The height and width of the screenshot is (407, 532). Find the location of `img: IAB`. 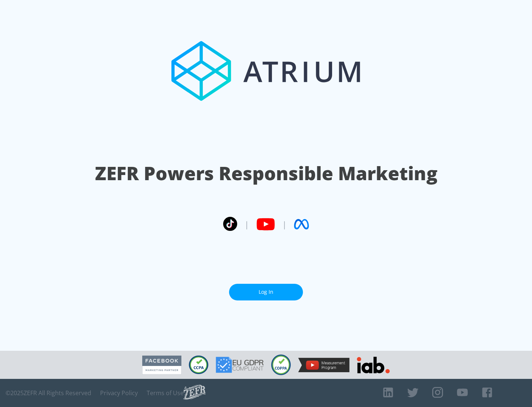

img: IAB is located at coordinates (374, 364).